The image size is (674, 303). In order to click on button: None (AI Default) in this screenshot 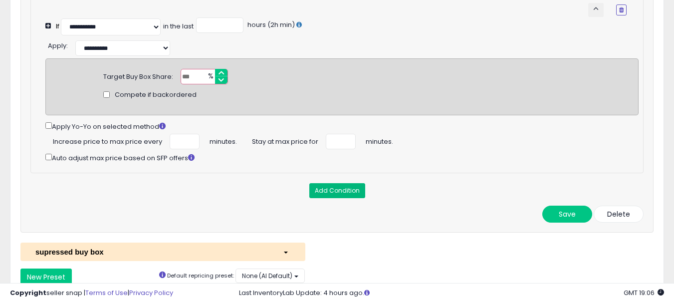, I will do `click(270, 275)`.